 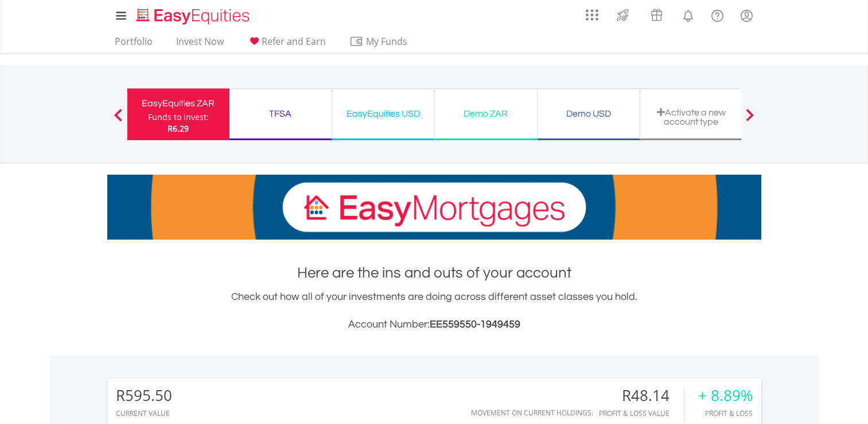 What do you see at coordinates (145, 412) in the screenshot?
I see `div: CURRENT VALUE` at bounding box center [145, 412].